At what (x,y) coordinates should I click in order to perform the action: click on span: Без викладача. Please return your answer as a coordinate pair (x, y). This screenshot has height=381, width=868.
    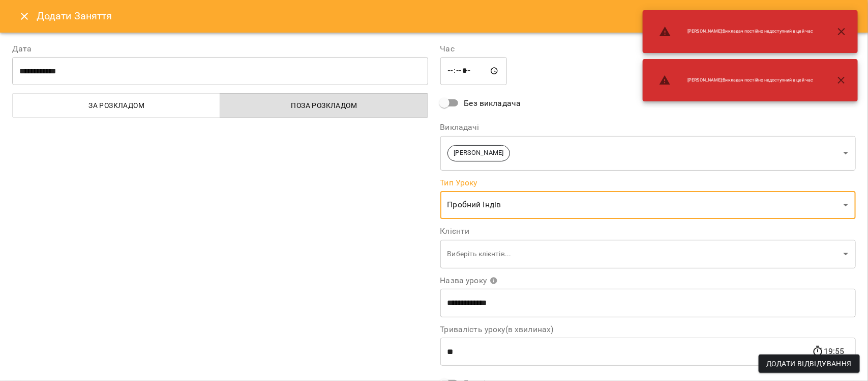
    Looking at the image, I should click on (493, 103).